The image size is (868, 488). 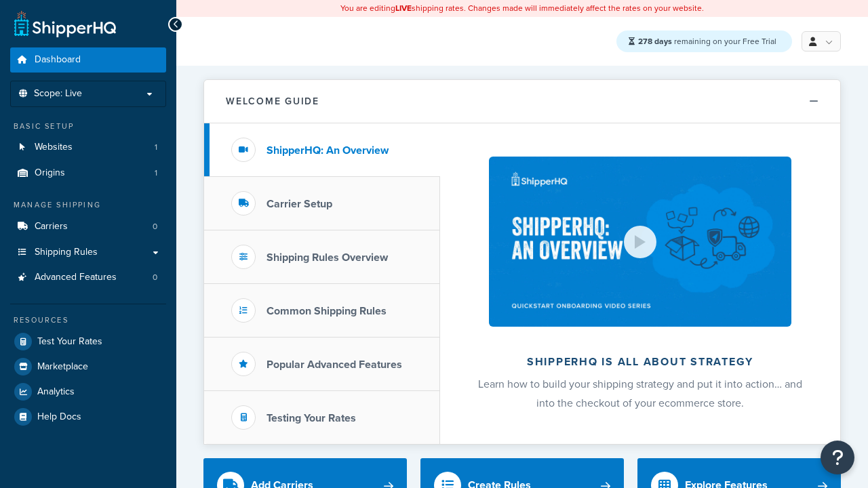 What do you see at coordinates (58, 94) in the screenshot?
I see `span: Scope: Live` at bounding box center [58, 94].